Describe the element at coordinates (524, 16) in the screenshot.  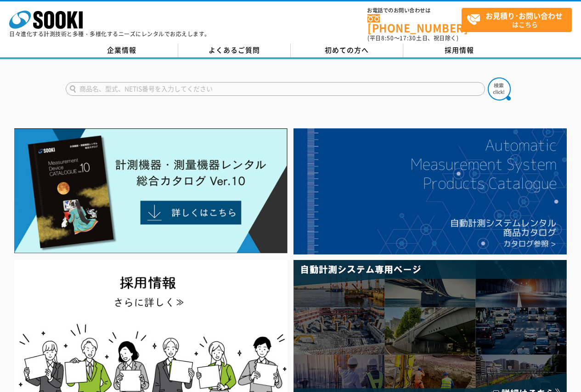
I see `strong: お見積り･お問い合わせ` at that location.